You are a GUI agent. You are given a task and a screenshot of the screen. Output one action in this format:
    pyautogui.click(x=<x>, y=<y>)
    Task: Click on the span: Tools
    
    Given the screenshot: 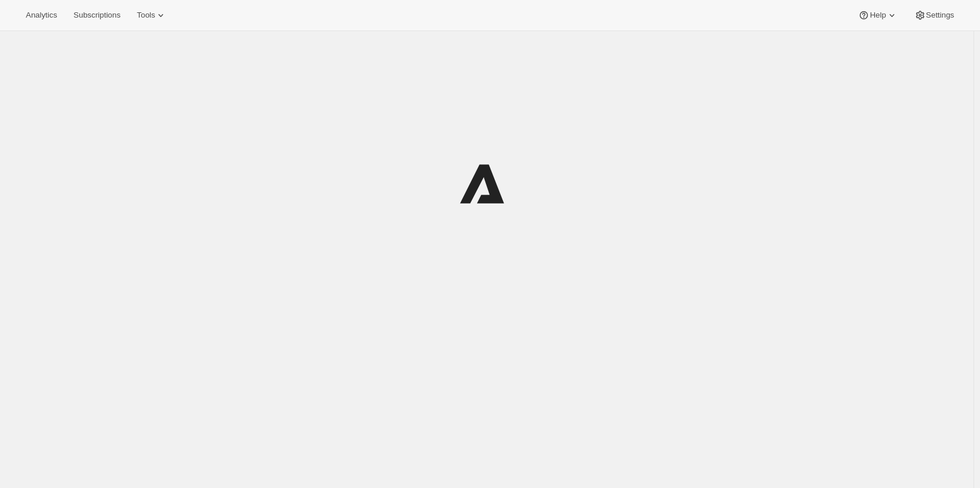 What is the action you would take?
    pyautogui.click(x=145, y=15)
    